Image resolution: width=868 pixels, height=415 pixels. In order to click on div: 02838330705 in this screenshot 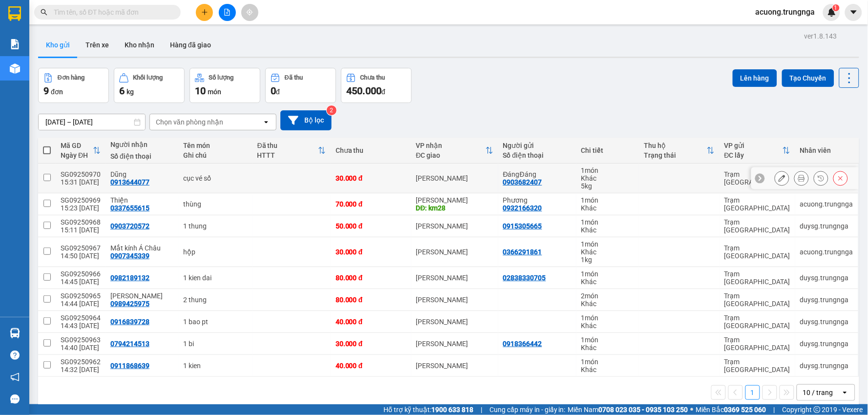, I will do `click(525, 278)`.